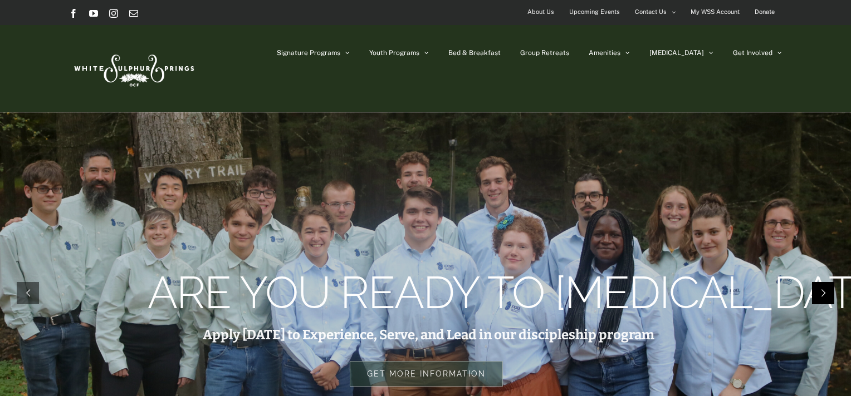  Describe the element at coordinates (752, 53) in the screenshot. I see `span: Get Involved` at that location.